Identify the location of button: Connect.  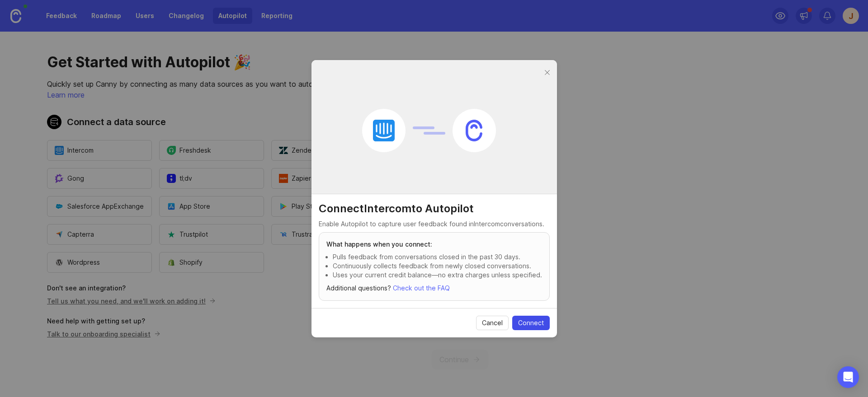
(530, 323).